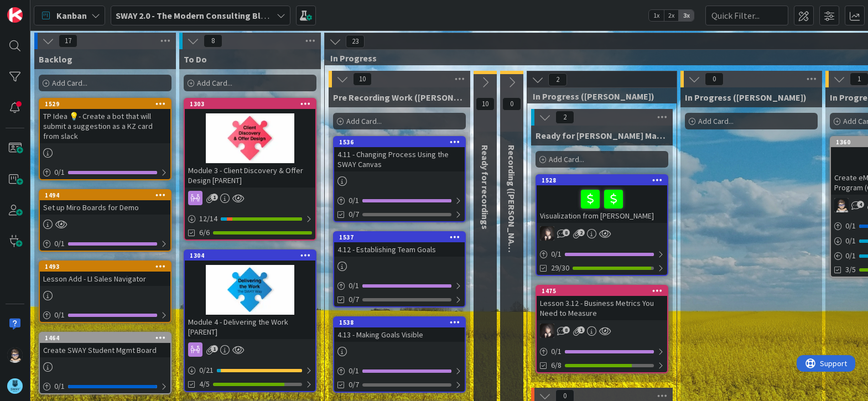 This screenshot has width=868, height=401. I want to click on div: 0/21, so click(250, 370).